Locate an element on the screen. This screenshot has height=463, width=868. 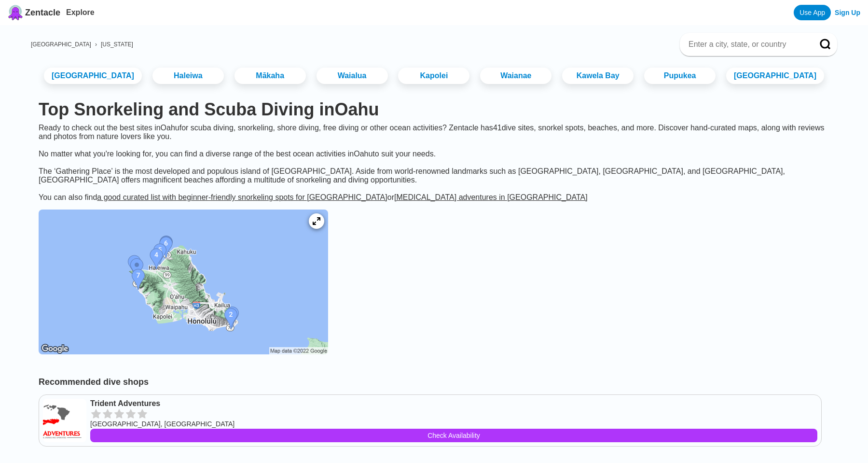
a: Kawela Bay is located at coordinates (598, 76).